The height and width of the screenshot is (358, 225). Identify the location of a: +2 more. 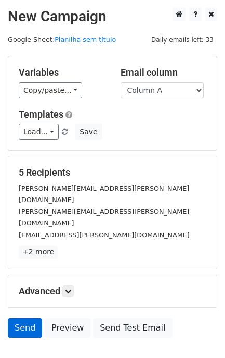
(38, 252).